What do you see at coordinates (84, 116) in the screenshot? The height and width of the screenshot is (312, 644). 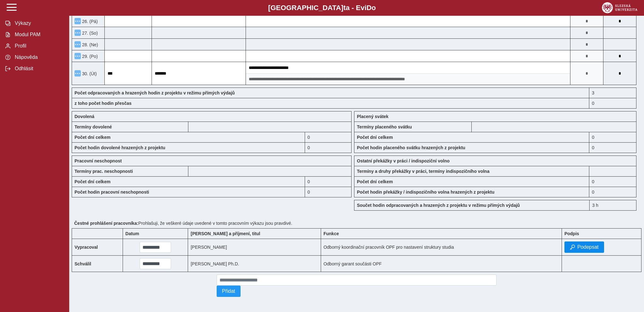 I see `b: Dovolená` at bounding box center [84, 116].